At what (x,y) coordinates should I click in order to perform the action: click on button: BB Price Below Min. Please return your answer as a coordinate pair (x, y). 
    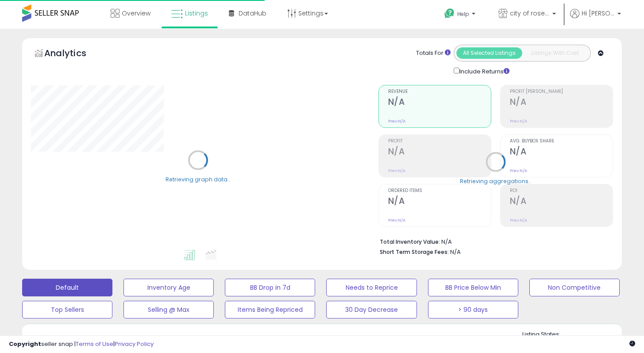
    Looking at the image, I should click on (474, 288).